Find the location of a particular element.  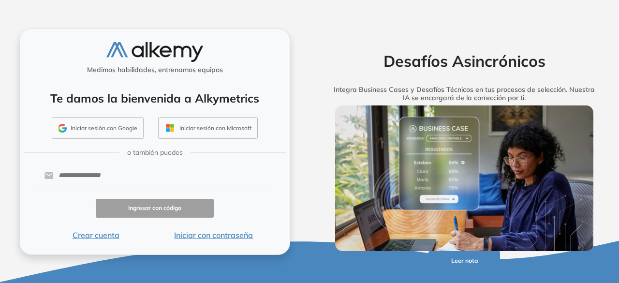

button: Iniciar sesión con Google is located at coordinates (98, 128).